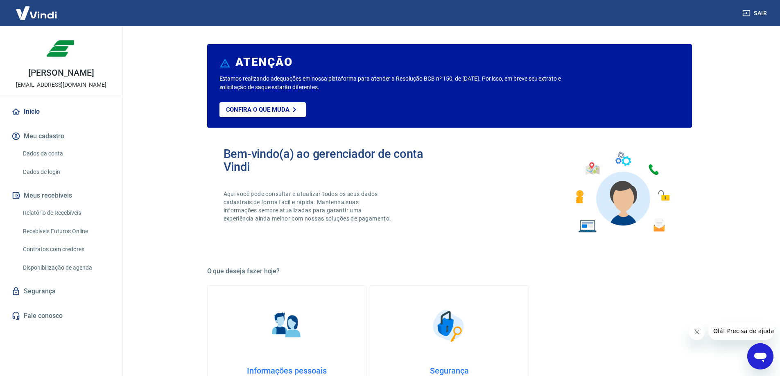 This screenshot has width=780, height=376. I want to click on a: Confira o que muda, so click(262, 110).